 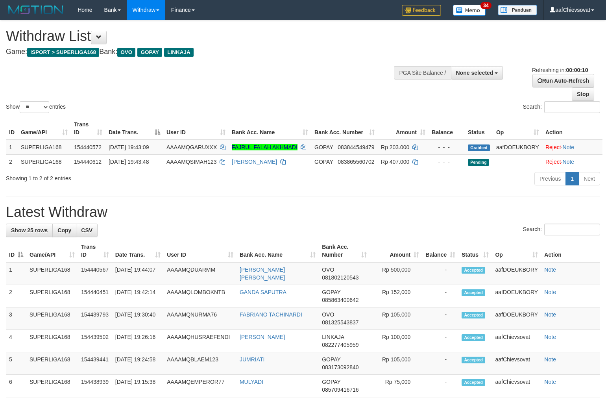 I want to click on th: Op: activate to sort column ascending, so click(x=518, y=128).